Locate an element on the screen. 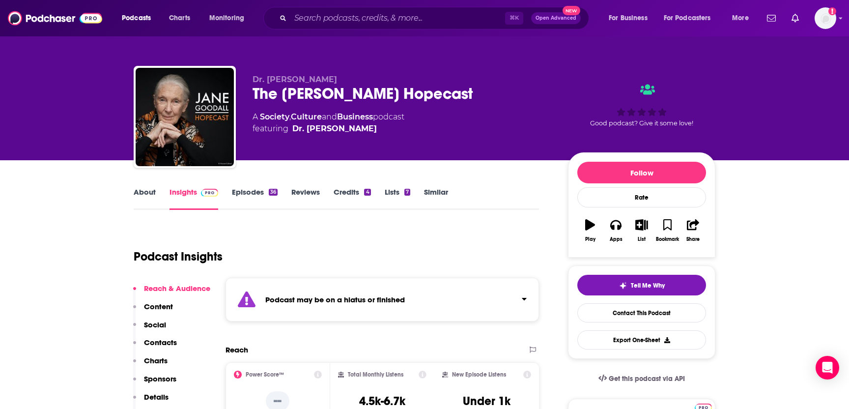  h2: Reach is located at coordinates (237, 349).